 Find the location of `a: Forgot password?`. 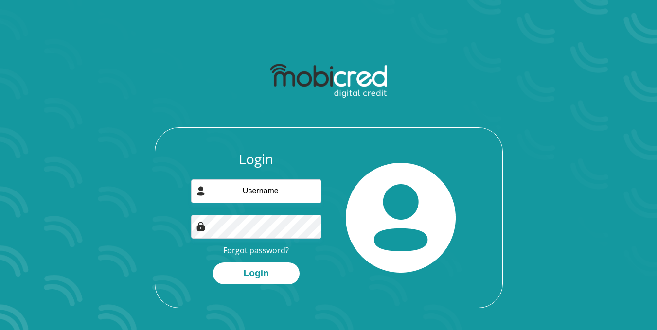

a: Forgot password? is located at coordinates (256, 250).